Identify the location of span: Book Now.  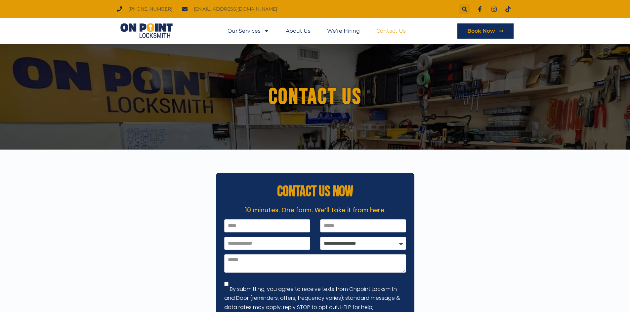
(481, 31).